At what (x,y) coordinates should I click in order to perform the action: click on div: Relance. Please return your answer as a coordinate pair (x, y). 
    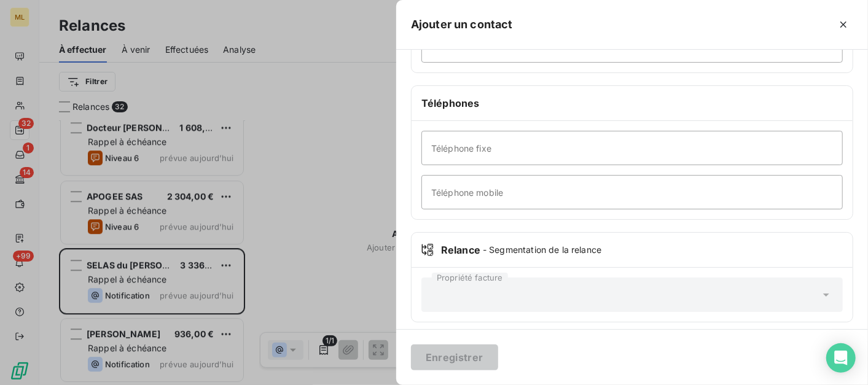
    Looking at the image, I should click on (632, 250).